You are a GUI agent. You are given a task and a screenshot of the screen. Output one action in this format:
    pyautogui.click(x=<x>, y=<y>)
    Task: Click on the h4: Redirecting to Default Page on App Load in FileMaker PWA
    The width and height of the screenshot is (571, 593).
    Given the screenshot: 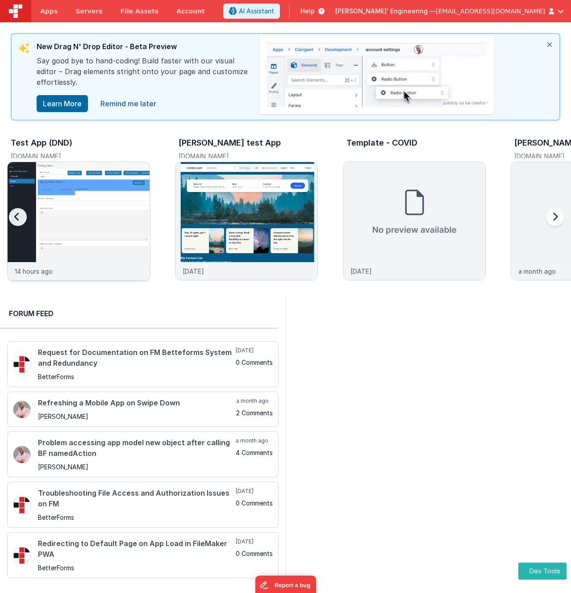 What is the action you would take?
    pyautogui.click(x=136, y=549)
    